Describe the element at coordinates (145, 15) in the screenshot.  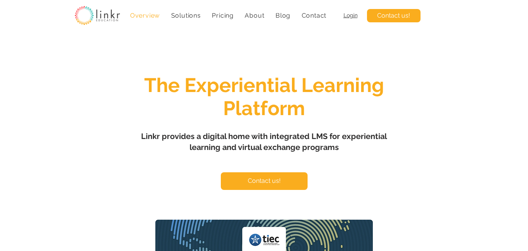
I see `span: Overview` at that location.